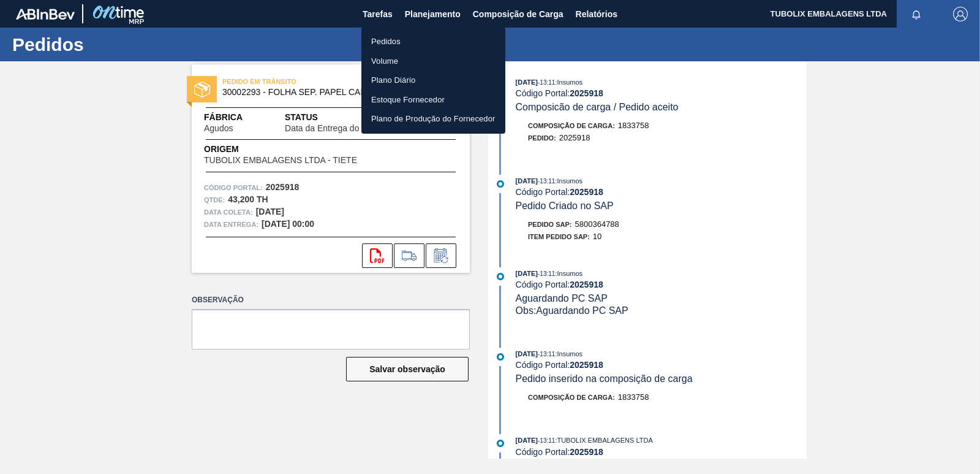 The height and width of the screenshot is (474, 980). What do you see at coordinates (433, 119) in the screenshot?
I see `a: Plano de Produção do Fornecedor` at bounding box center [433, 119].